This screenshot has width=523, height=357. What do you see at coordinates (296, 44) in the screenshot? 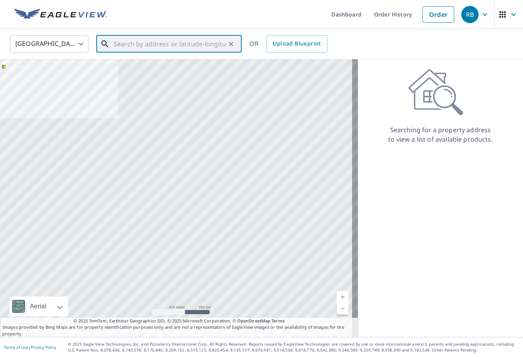
I see `a: Upload Blueprint` at bounding box center [296, 44].